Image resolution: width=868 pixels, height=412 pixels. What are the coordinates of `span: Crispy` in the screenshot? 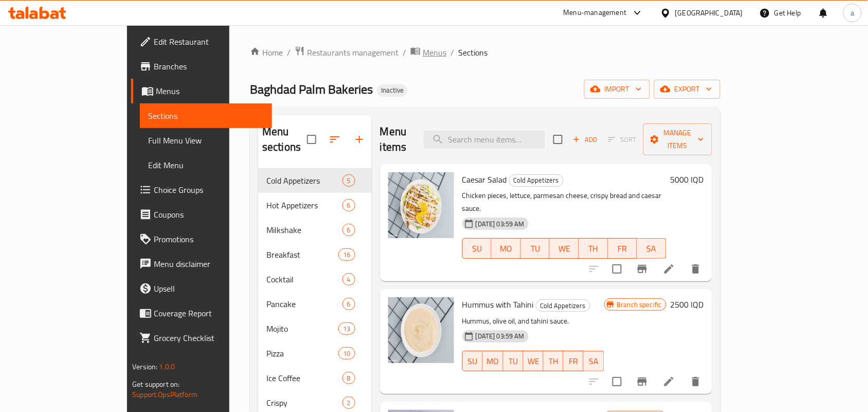 It's located at (304, 403).